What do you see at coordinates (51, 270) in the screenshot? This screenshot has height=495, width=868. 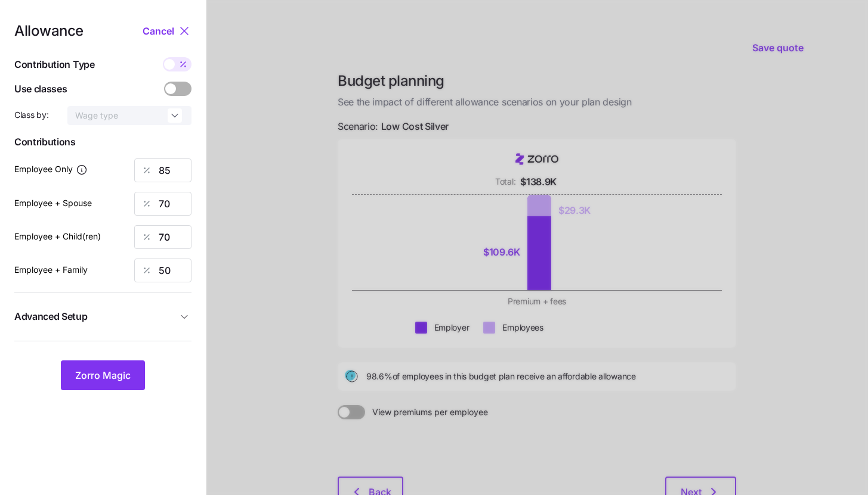 I see `label: Employee + Family` at bounding box center [51, 270].